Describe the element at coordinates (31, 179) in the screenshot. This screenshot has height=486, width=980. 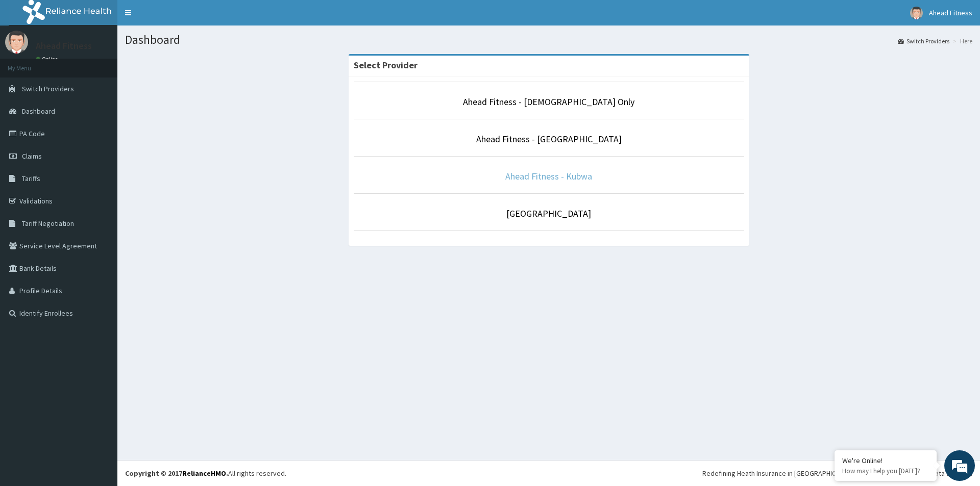
I see `span: Tariffs` at that location.